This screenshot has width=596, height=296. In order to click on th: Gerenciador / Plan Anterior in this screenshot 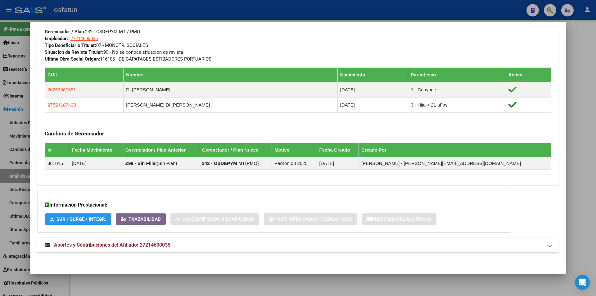, I will do `click(161, 150)`.